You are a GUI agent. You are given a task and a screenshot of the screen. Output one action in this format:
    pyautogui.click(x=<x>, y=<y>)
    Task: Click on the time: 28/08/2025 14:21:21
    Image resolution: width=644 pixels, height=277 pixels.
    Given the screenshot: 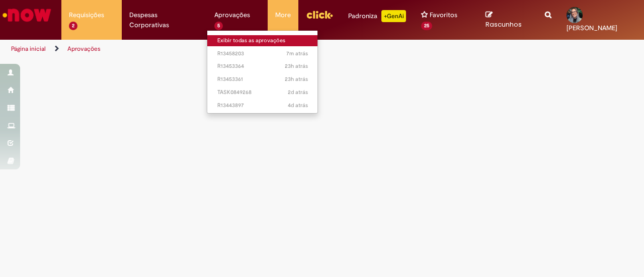 What is the action you would take?
    pyautogui.click(x=297, y=53)
    